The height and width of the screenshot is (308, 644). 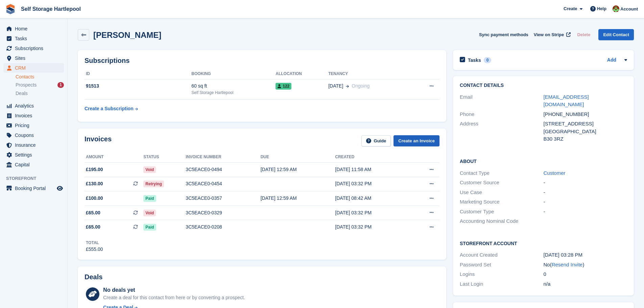 I want to click on span: Storefront, so click(x=37, y=178).